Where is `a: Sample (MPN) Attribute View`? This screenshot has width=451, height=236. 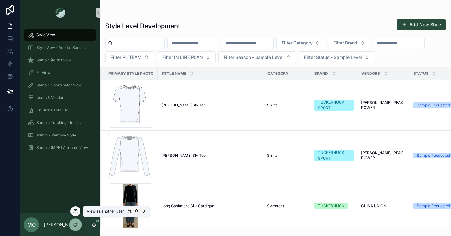 a: Sample (MPN) Attribute View is located at coordinates (60, 148).